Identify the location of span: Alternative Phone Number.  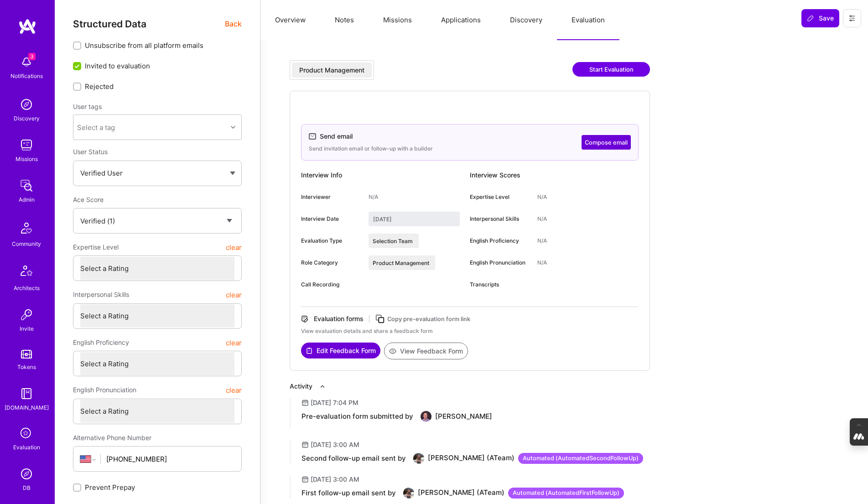
(112, 438).